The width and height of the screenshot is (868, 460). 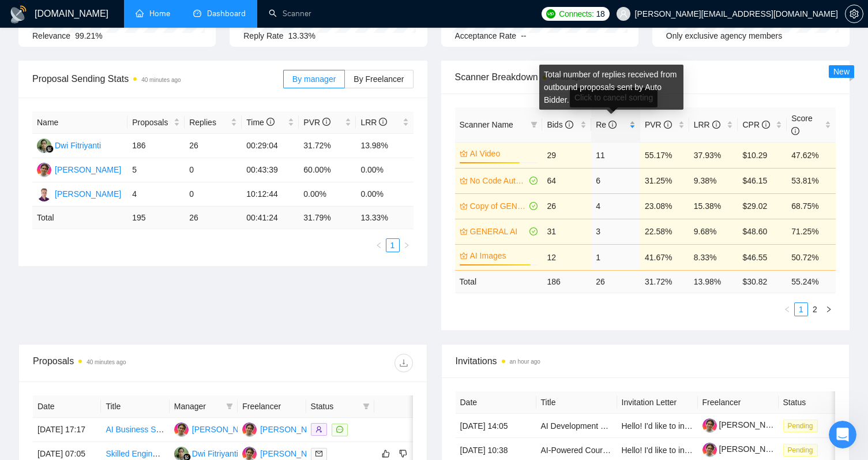 I want to click on span: Connects:, so click(x=576, y=14).